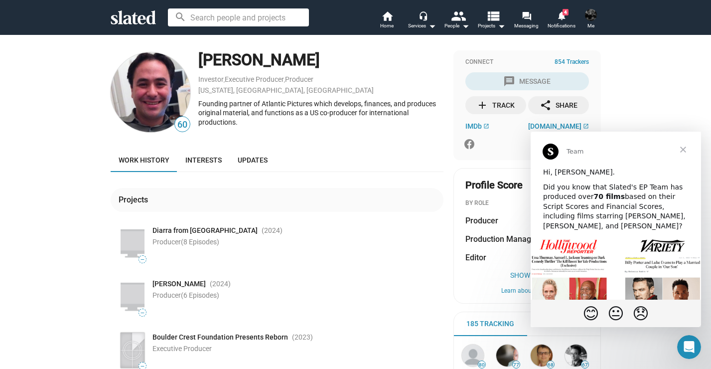 Image resolution: width=711 pixels, height=369 pixels. Describe the element at coordinates (490, 323) in the screenshot. I see `span: 185 Tracking` at that location.